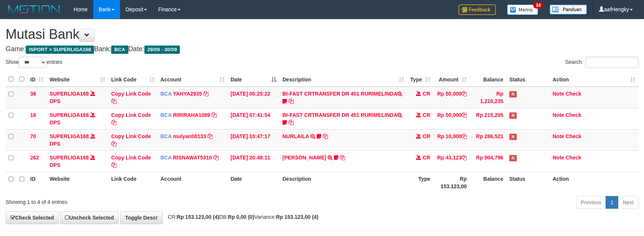 The width and height of the screenshot is (644, 236). What do you see at coordinates (296, 136) in the screenshot?
I see `a: NURLAILA` at bounding box center [296, 136].